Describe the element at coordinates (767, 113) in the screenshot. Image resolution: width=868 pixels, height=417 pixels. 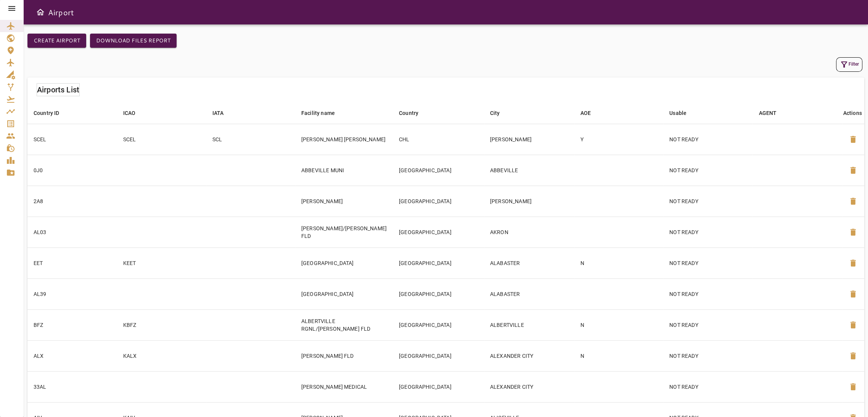
I see `div: AGENT` at that location.